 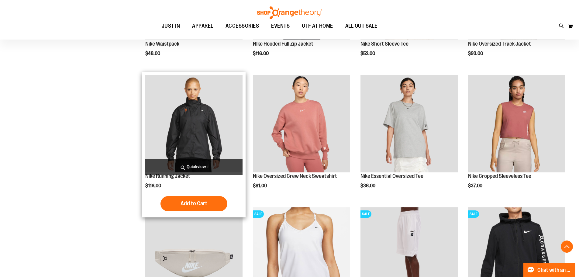 I want to click on span: $52.00, so click(x=368, y=53).